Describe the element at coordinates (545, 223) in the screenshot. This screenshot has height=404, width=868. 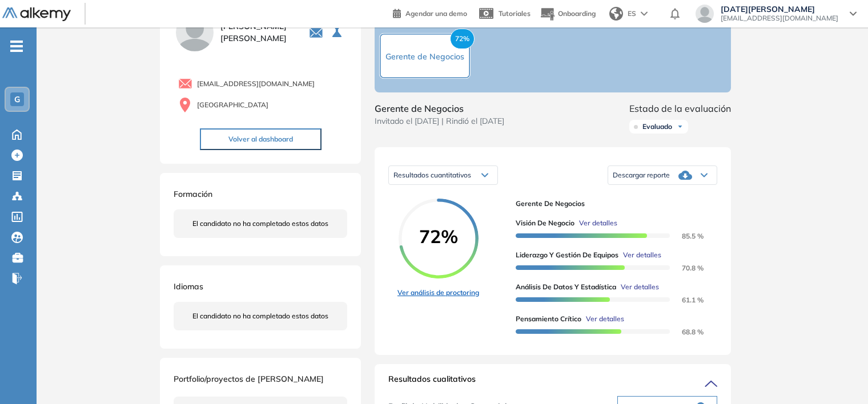
I see `span: Visión de negocio` at that location.